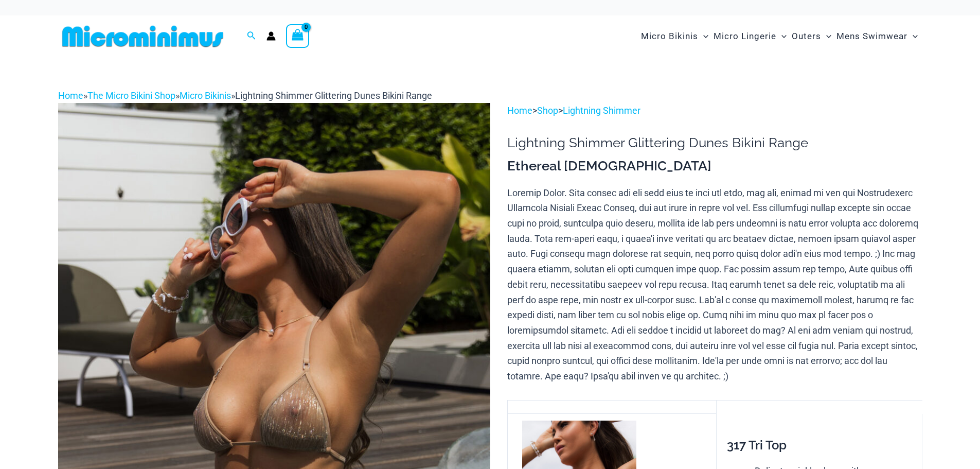 The image size is (980, 469). I want to click on a: Shop, so click(547, 110).